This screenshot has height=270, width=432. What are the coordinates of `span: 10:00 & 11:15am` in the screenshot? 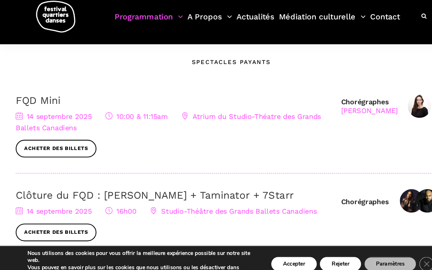 It's located at (127, 115).